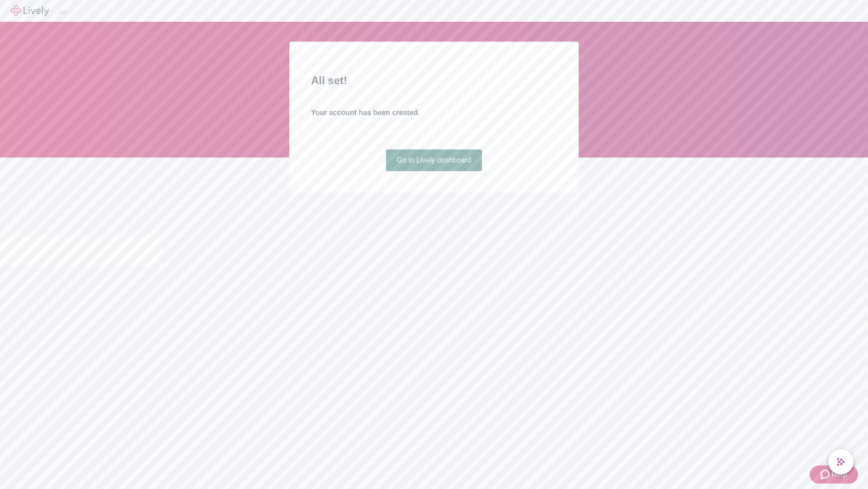 Image resolution: width=868 pixels, height=489 pixels. What do you see at coordinates (826, 474) in the screenshot?
I see `svg: Zendesk support icon` at bounding box center [826, 474].